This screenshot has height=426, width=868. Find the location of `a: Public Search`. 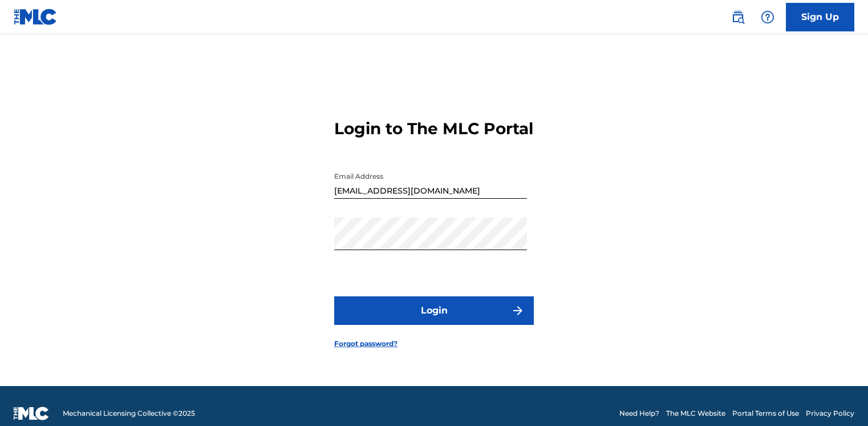

a: Public Search is located at coordinates (738, 17).